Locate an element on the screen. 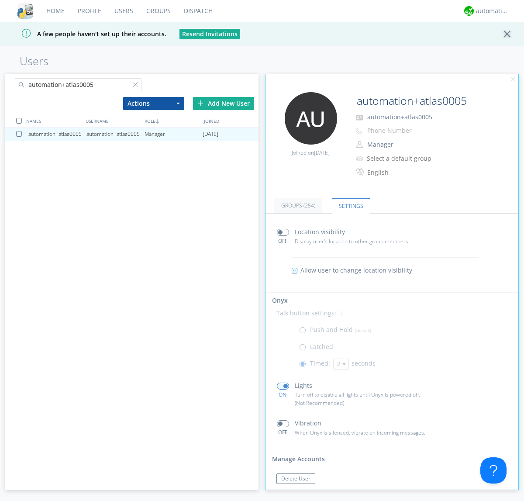  p: Location visibility is located at coordinates (320, 232).